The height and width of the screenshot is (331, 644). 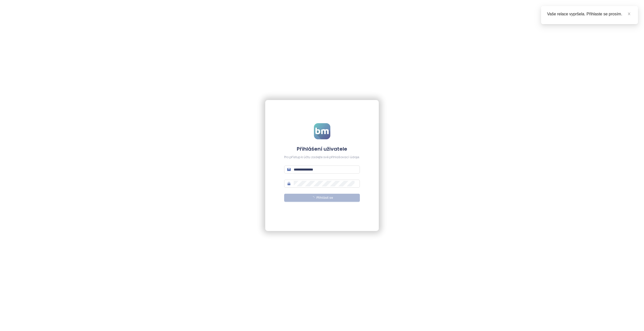 I want to click on span: loading, so click(x=313, y=198).